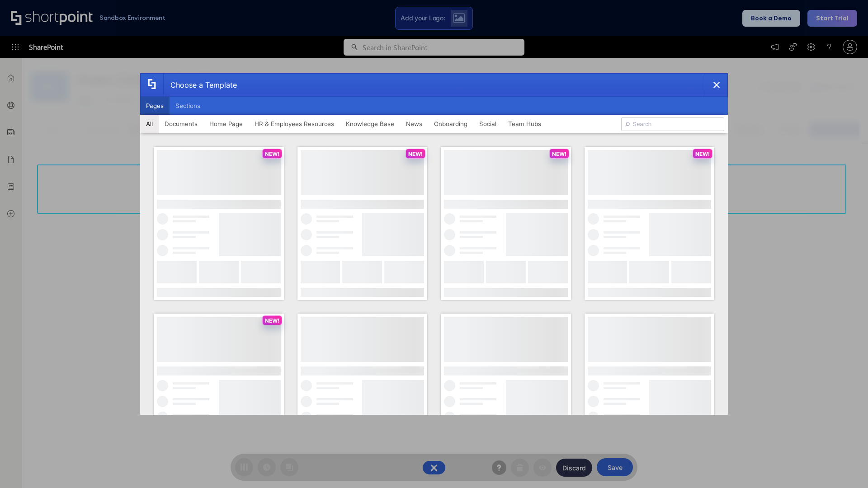 The height and width of the screenshot is (488, 868). I want to click on div: Choose a Template, so click(200, 85).